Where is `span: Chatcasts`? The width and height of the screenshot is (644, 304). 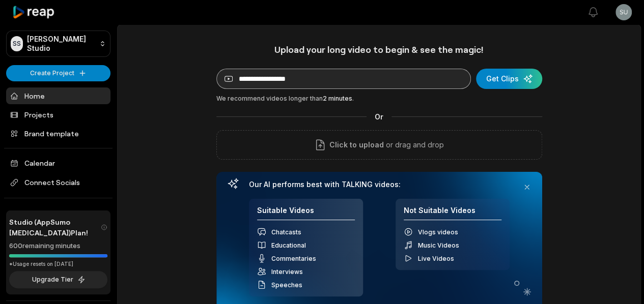 span: Chatcasts is located at coordinates (286, 232).